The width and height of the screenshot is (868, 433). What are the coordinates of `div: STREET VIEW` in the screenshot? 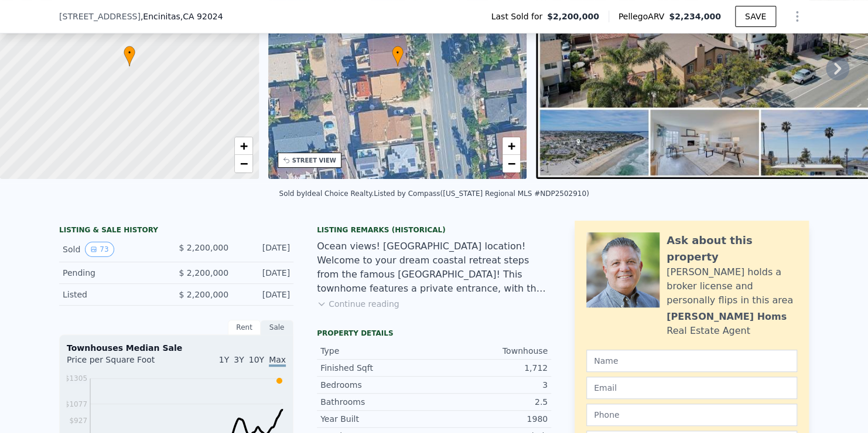 It's located at (314, 160).